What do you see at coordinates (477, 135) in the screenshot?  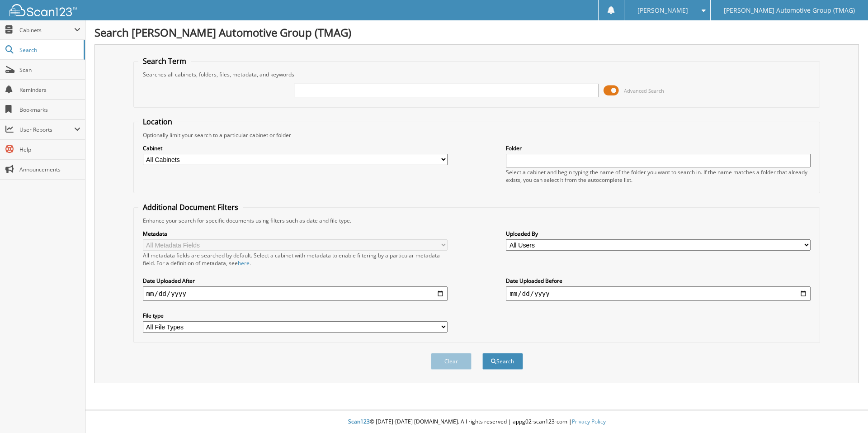 I see `div: Optionally limit your search to a particular cabinet or folder` at bounding box center [477, 135].